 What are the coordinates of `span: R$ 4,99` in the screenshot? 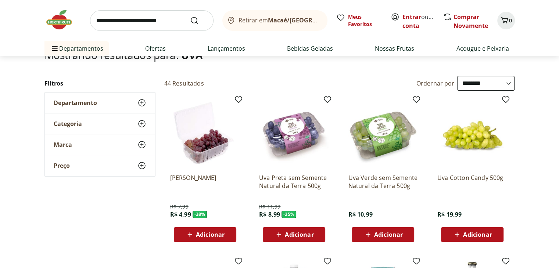 It's located at (181, 215).